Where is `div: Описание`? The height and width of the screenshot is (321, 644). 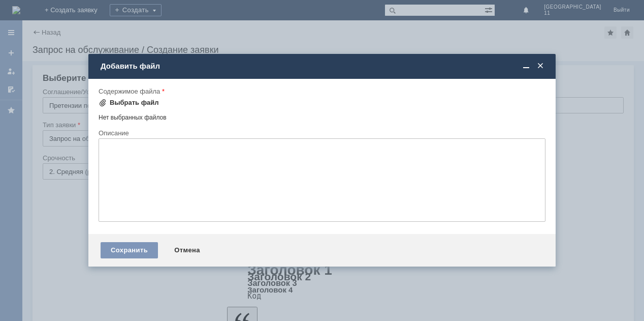
div: Описание is located at coordinates (321, 133).